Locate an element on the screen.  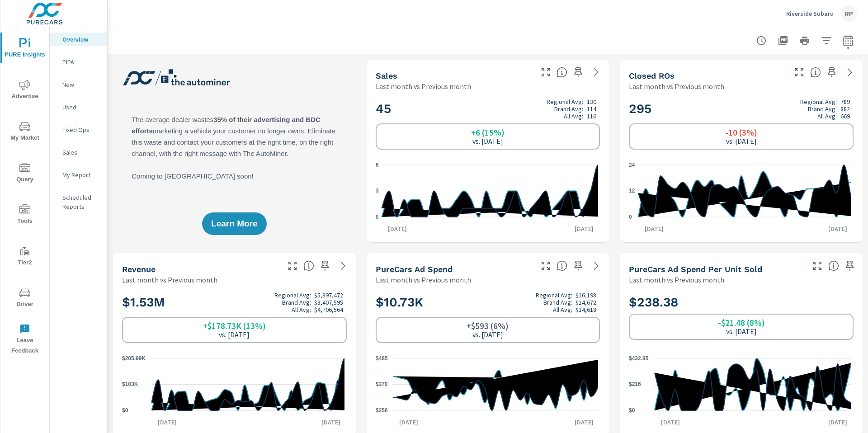
p: $3,407,595 is located at coordinates (328, 303).